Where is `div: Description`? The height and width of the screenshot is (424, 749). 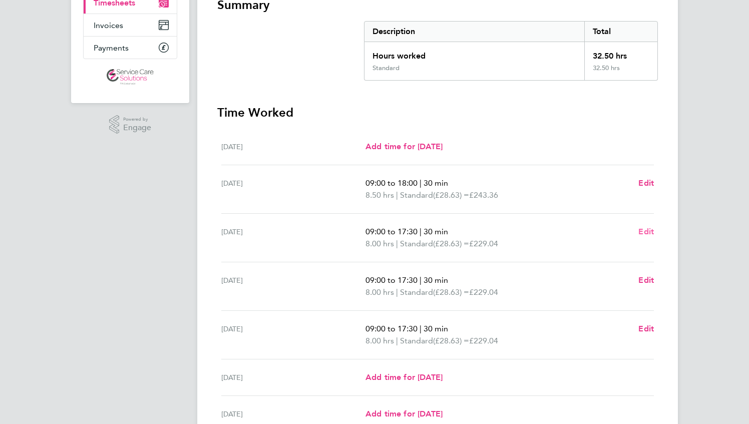 div: Description is located at coordinates (474, 32).